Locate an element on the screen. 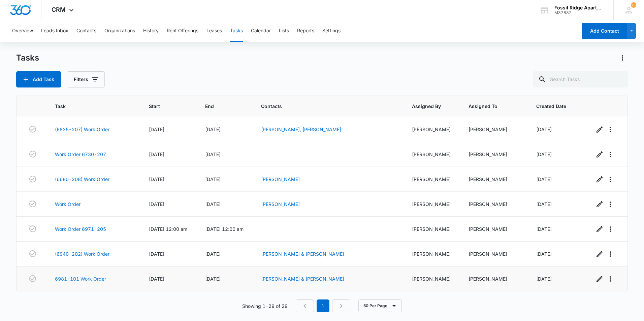 This screenshot has height=321, width=644. button: Rent Offerings is located at coordinates (183, 31).